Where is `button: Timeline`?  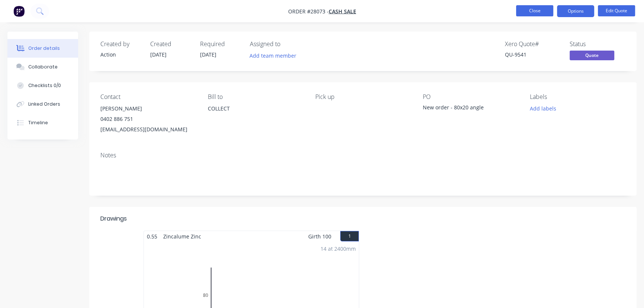 button: Timeline is located at coordinates (43, 123).